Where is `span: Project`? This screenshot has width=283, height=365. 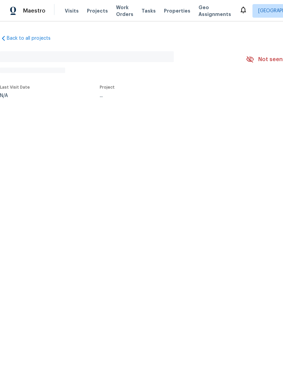
span: Project is located at coordinates (107, 87).